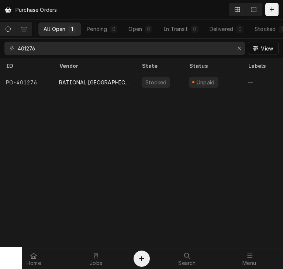 This screenshot has width=283, height=269. What do you see at coordinates (96, 259) in the screenshot?
I see `a: Jobs` at bounding box center [96, 259].